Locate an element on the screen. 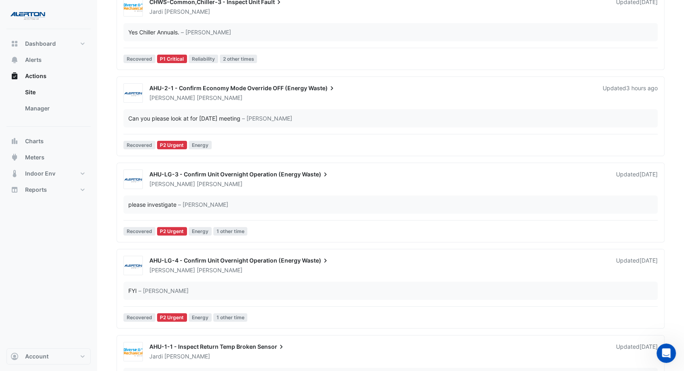 Image resolution: width=684 pixels, height=371 pixels. app-icon: Meters is located at coordinates (15, 157).